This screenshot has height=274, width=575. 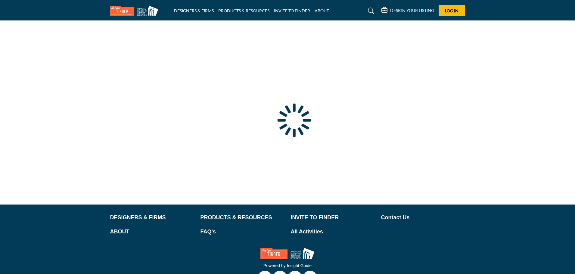 What do you see at coordinates (242, 218) in the screenshot?
I see `p: PRODUCTS & RESOURCES` at bounding box center [242, 218].